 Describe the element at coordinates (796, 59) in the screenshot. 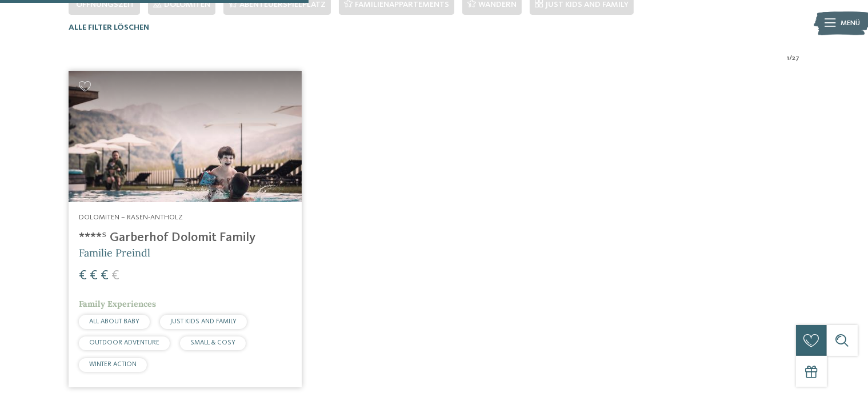

I see `span: 27` at that location.